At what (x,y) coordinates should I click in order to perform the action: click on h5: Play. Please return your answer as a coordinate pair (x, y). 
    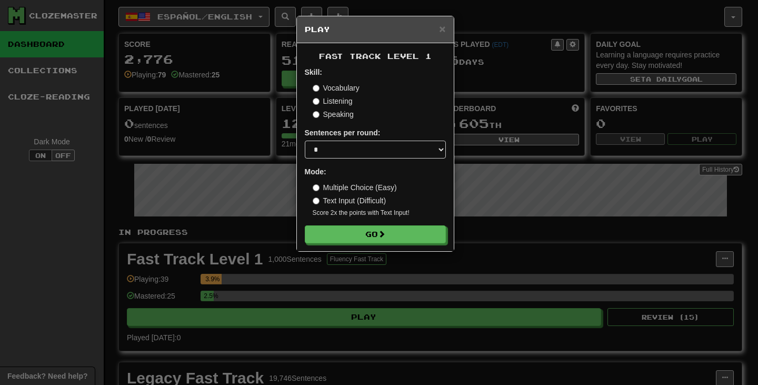
    Looking at the image, I should click on (375, 29).